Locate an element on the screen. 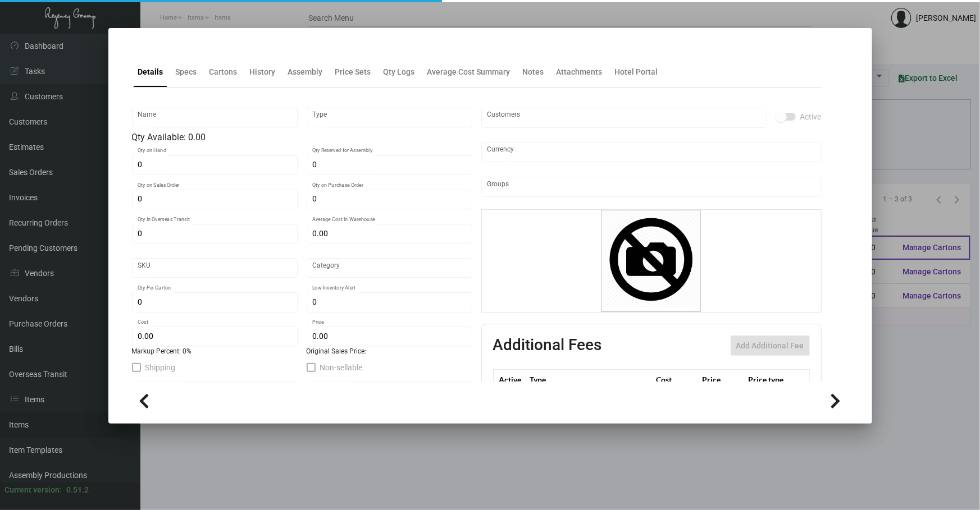  div: 0.51.2 is located at coordinates (77, 490).